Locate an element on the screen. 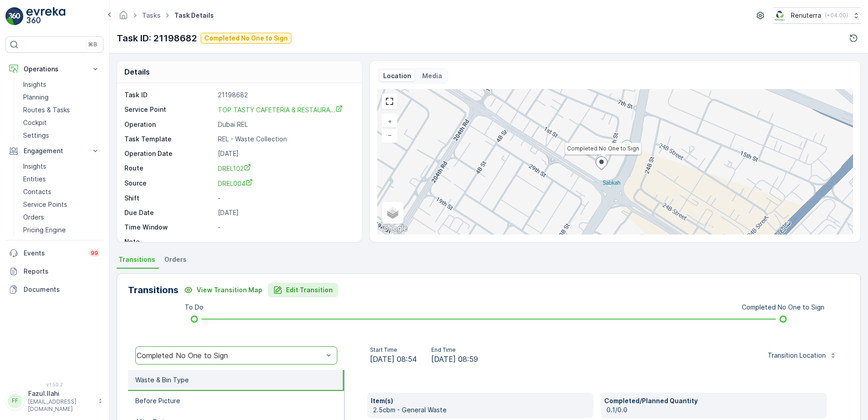 The height and width of the screenshot is (420, 868). p: Settings is located at coordinates (36, 136).